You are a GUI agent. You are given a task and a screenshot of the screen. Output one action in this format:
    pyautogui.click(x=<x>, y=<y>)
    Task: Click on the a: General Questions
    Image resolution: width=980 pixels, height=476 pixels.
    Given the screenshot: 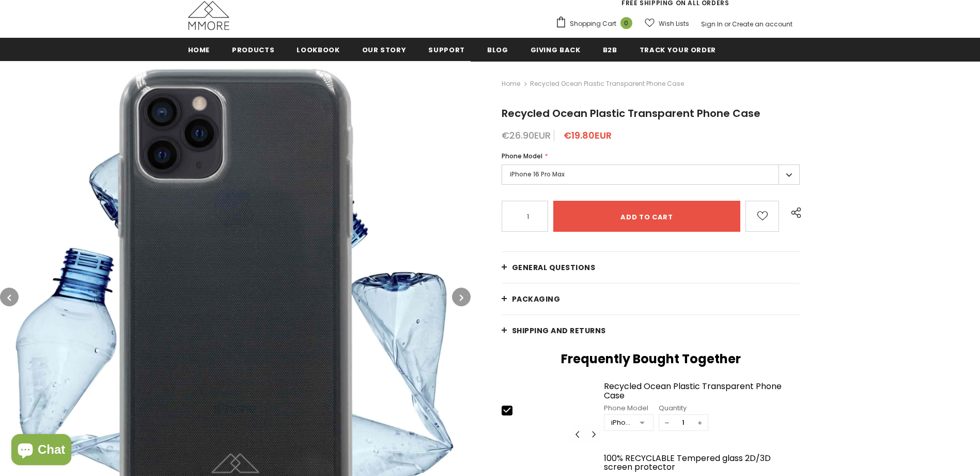 What is the action you would take?
    pyautogui.click(x=651, y=267)
    